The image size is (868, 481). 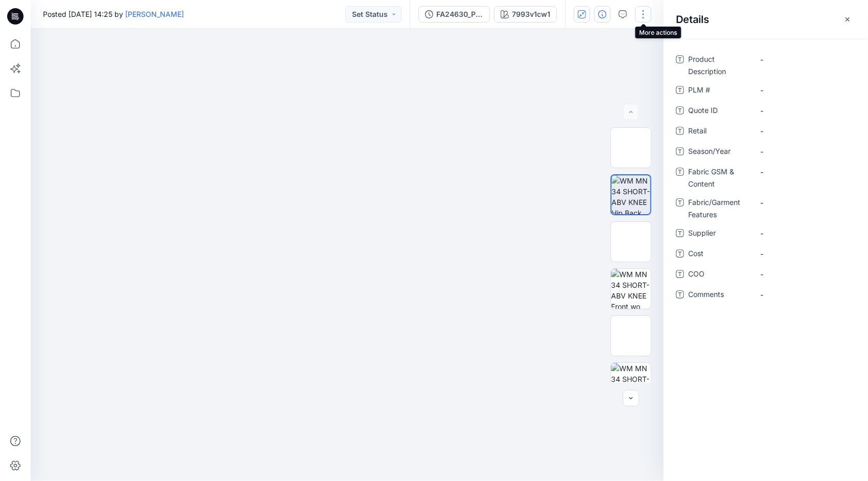 What do you see at coordinates (719, 275) in the screenshot?
I see `span: COO` at bounding box center [719, 275].